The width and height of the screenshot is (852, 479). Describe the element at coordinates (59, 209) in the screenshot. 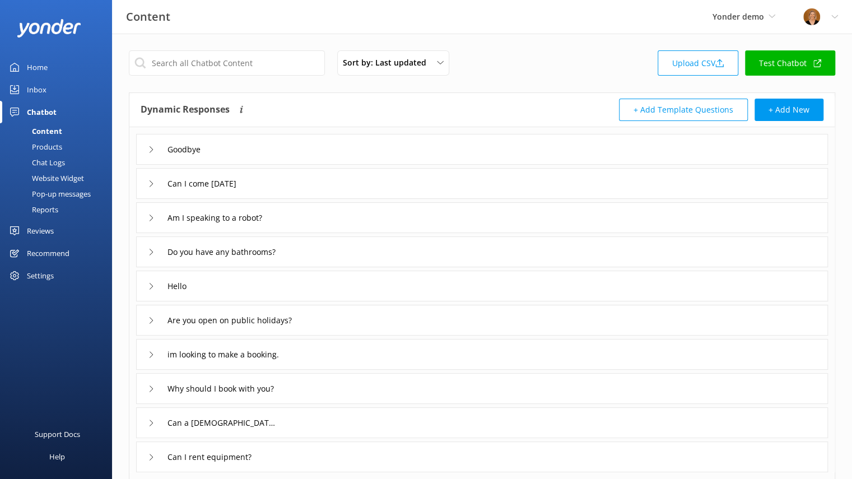

I see `a: Reports` at that location.